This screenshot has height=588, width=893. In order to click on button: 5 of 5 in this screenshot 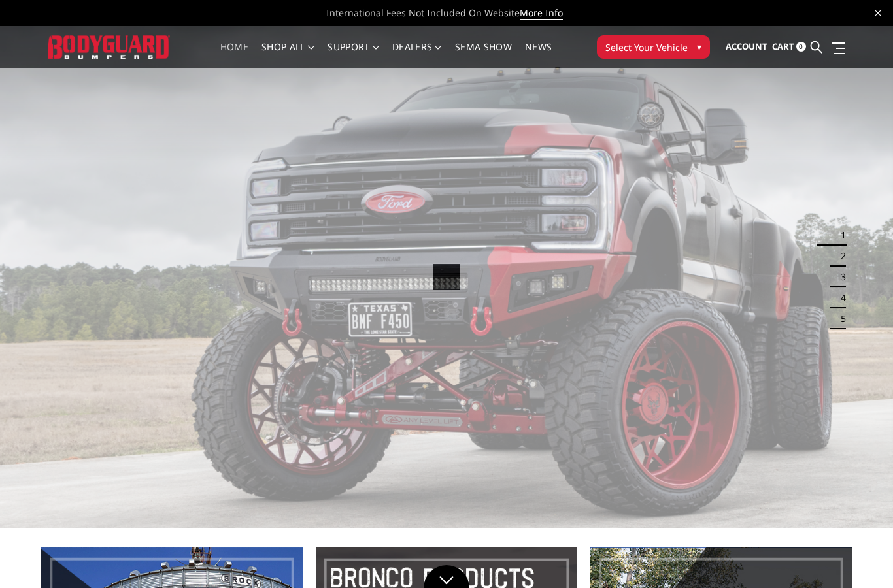, I will do `click(839, 319)`.